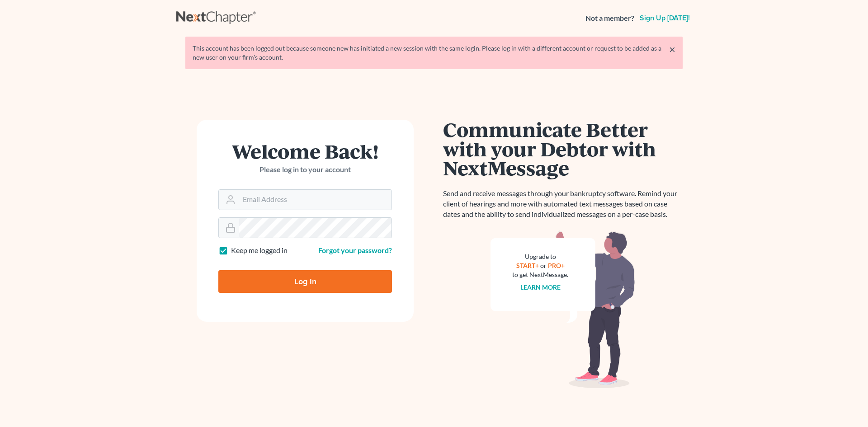 The height and width of the screenshot is (427, 868). Describe the element at coordinates (563, 310) in the screenshot. I see `img: nextmessage_bg-59042aed3d76b12b5cd301f8e5b87938c9018125f34e5fa2b7a6b67550977c72.svg` at that location.